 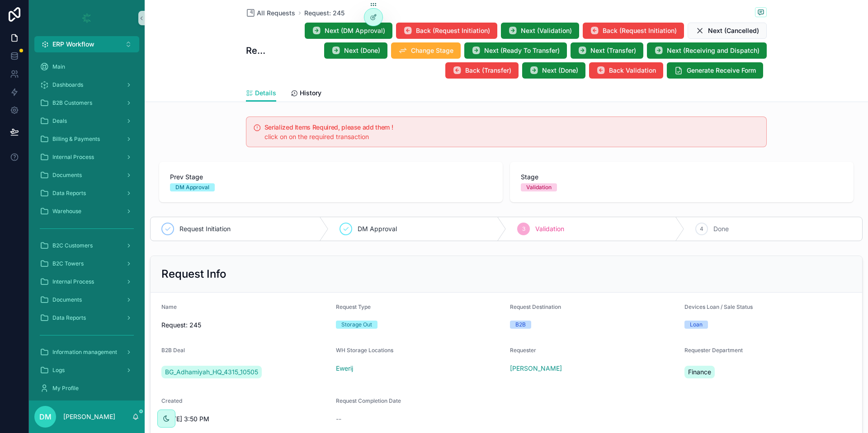 I want to click on button: Next (Ready To Transfer), so click(x=515, y=51).